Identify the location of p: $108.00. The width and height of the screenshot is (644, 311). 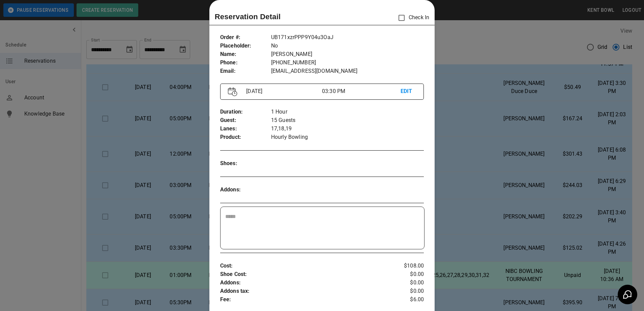
(407, 266).